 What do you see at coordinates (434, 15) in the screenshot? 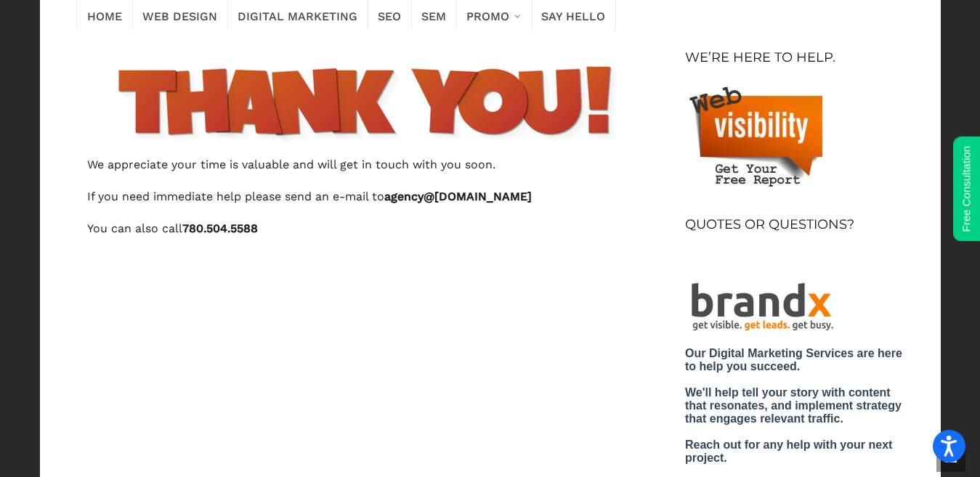
I see `span: SEM` at bounding box center [434, 15].